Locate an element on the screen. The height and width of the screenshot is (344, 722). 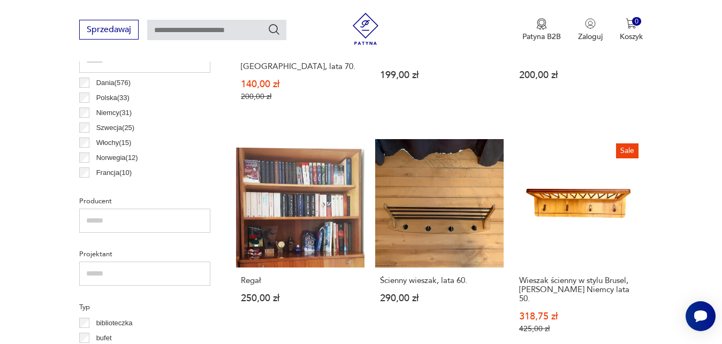
button: 0Koszyk is located at coordinates (631, 30).